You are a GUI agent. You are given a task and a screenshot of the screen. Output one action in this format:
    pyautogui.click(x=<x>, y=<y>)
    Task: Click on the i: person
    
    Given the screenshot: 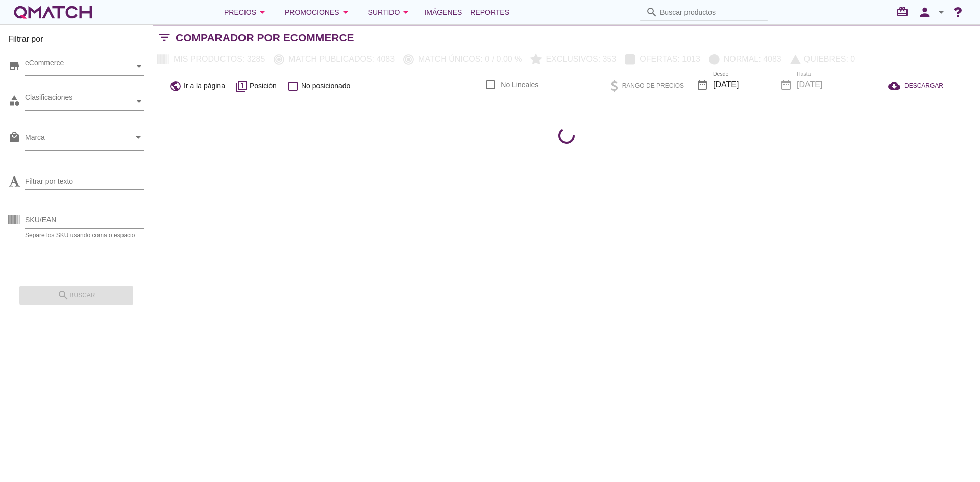 What is the action you would take?
    pyautogui.click(x=924, y=12)
    